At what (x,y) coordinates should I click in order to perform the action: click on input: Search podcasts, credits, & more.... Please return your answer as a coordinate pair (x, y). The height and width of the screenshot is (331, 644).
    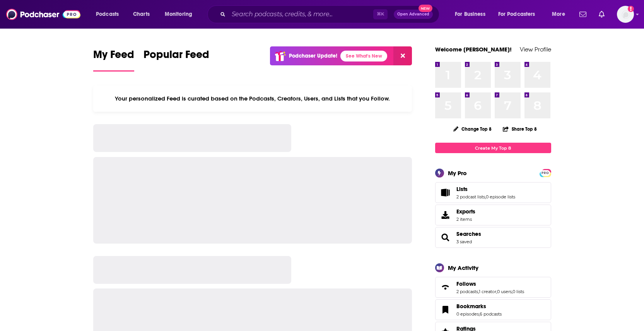
    Looking at the image, I should click on (301, 15).